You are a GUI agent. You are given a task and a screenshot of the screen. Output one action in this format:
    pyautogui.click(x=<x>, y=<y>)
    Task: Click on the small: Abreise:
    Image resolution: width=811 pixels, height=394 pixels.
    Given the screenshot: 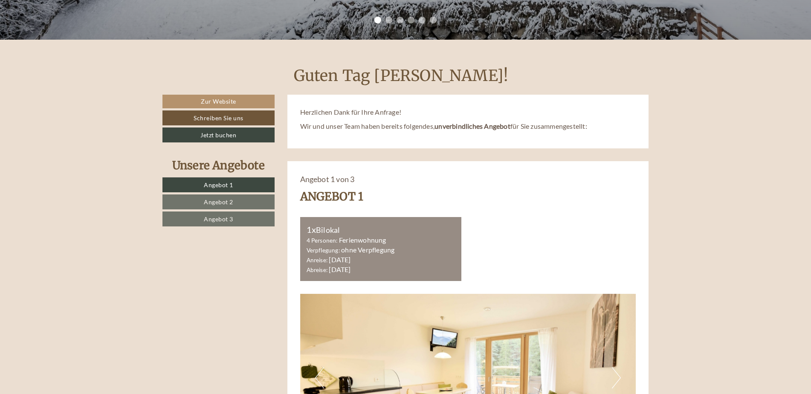 What is the action you would take?
    pyautogui.click(x=317, y=270)
    